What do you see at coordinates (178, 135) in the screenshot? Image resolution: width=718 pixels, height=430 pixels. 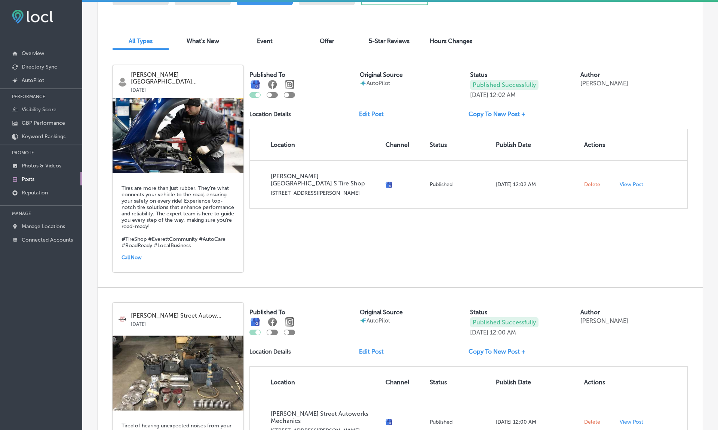 I see `img: 4385bb39-ba49-4e83-8b14-ba010c1f61ea2025-03-14.jpg` at bounding box center [178, 135].